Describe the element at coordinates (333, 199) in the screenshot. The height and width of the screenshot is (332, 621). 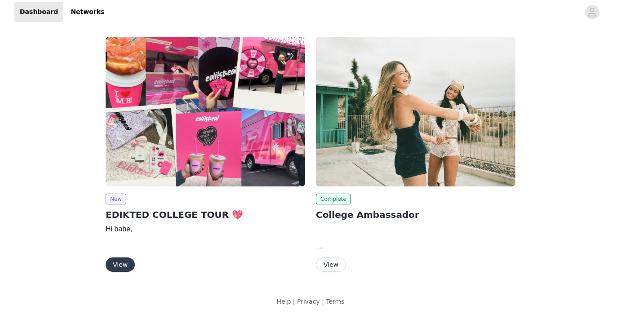
I see `span: Complete` at that location.